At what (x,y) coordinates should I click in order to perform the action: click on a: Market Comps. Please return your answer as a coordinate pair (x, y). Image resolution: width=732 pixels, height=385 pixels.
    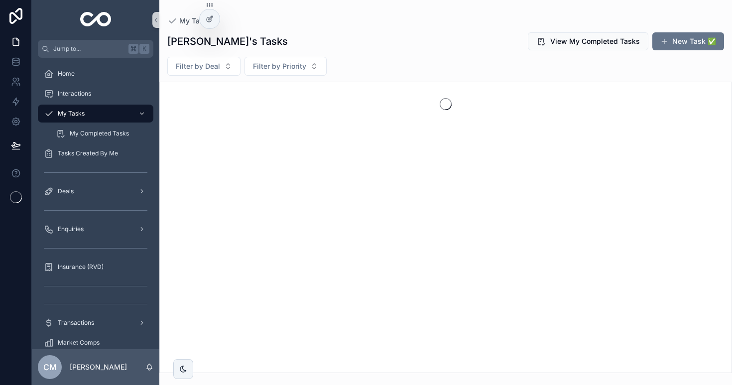
    Looking at the image, I should click on (96, 343).